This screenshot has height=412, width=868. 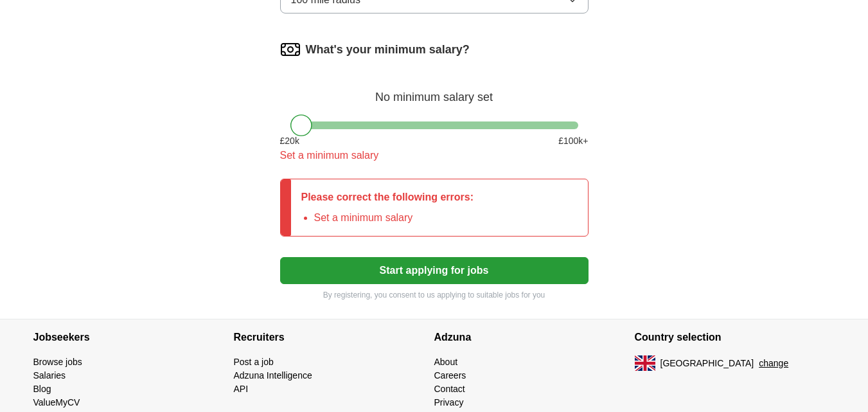 I want to click on img: salary.png, so click(x=290, y=49).